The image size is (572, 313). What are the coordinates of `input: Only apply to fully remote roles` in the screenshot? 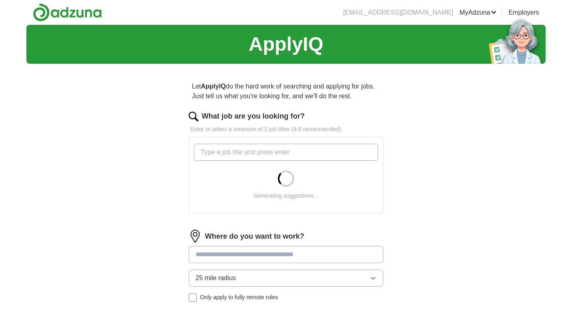 It's located at (193, 297).